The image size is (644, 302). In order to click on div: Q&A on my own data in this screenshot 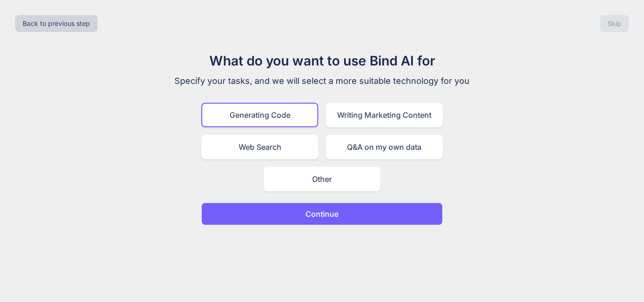, I will do `click(384, 147)`.